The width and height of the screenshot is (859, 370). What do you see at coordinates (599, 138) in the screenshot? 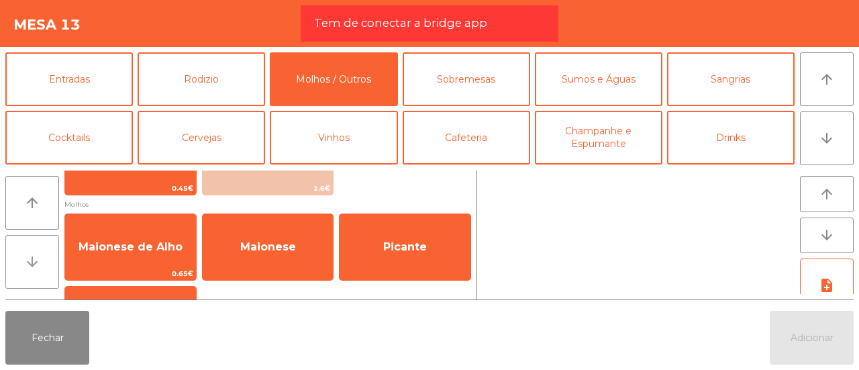
I see `button: Champanhe e Espumante` at bounding box center [599, 138].